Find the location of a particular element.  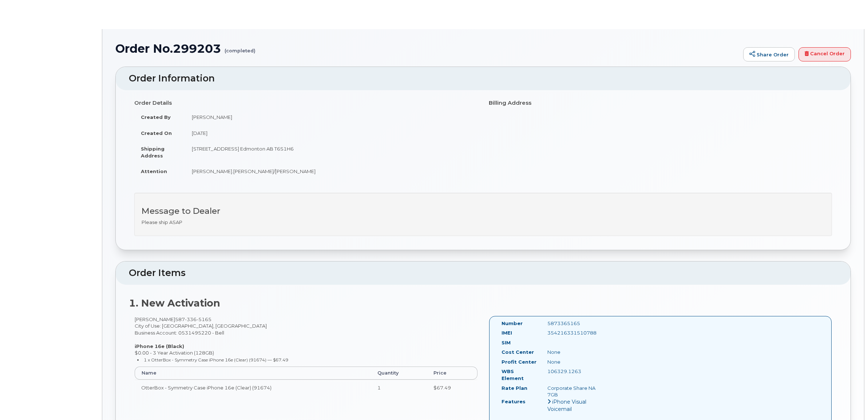

strong: 1. New Activation is located at coordinates (174, 303).